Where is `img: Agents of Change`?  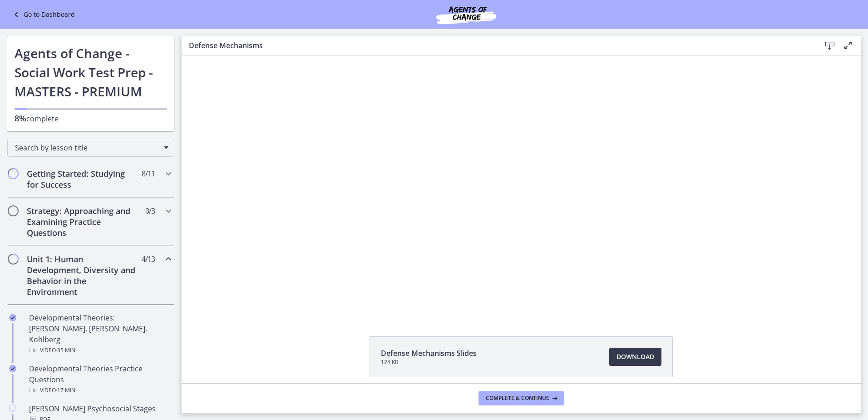 img: Agents of Change is located at coordinates (466, 14).